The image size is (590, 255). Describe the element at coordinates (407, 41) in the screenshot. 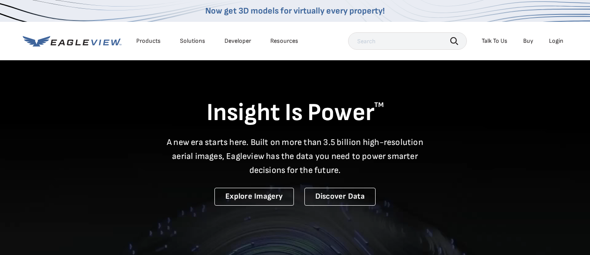

I see `input: Search` at that location.